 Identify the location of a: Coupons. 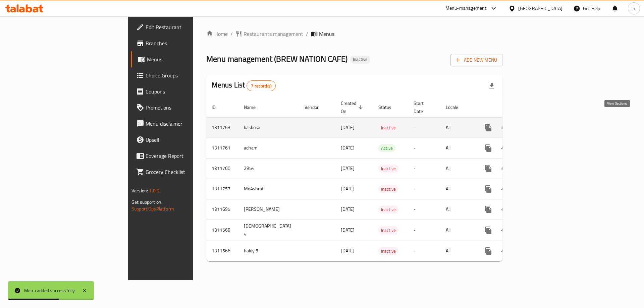
(183, 91).